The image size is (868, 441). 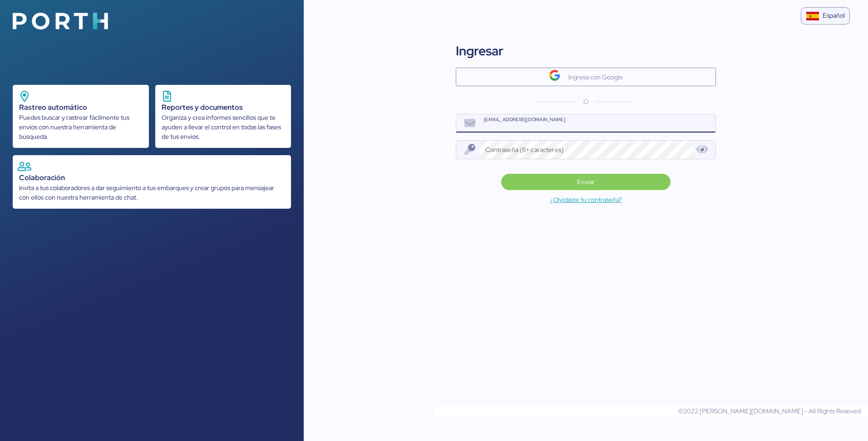 I want to click on span: Enviar, so click(x=585, y=182).